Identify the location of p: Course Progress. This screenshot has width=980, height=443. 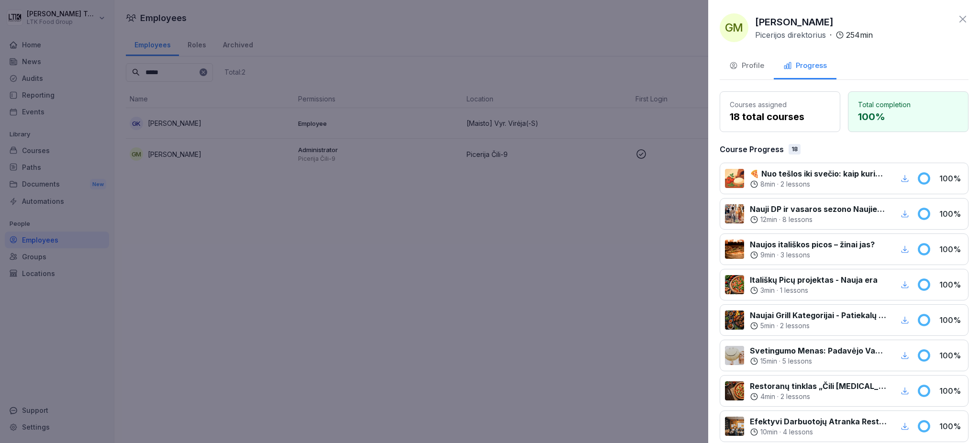
(752, 149).